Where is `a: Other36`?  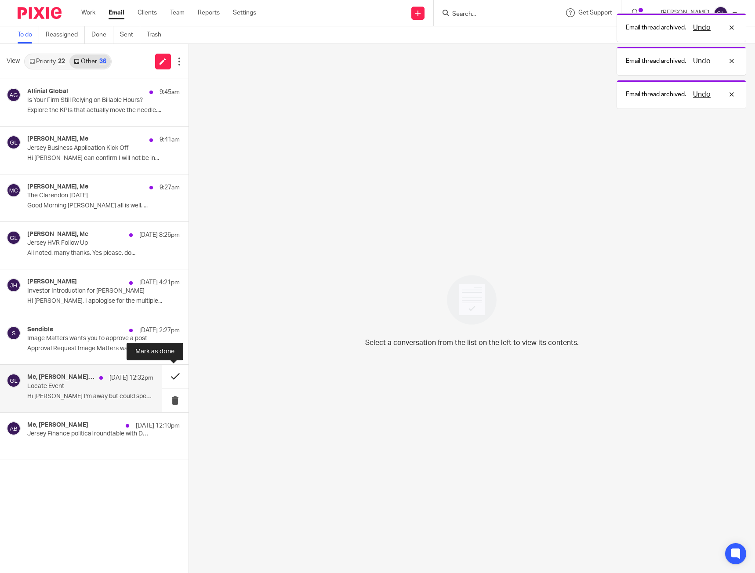
a: Other36 is located at coordinates (90, 62).